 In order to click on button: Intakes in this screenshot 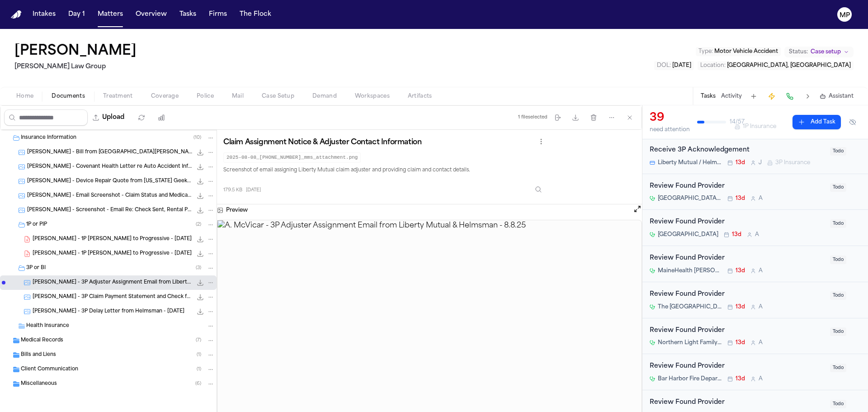, I will do `click(44, 14)`.